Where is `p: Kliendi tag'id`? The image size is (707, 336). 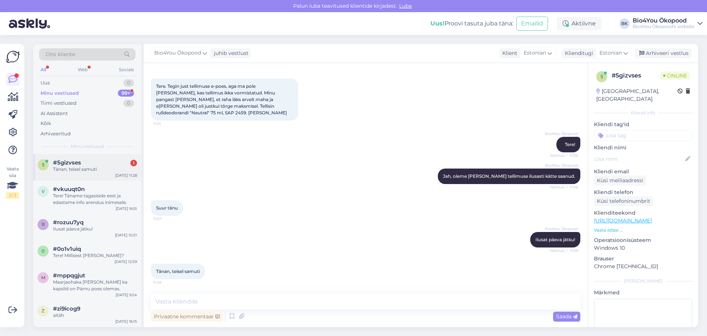
p: Kliendi tag'id is located at coordinates (643, 124).